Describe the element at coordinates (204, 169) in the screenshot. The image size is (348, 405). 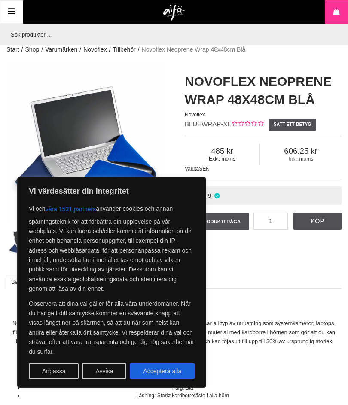
I see `span: SEK` at that location.